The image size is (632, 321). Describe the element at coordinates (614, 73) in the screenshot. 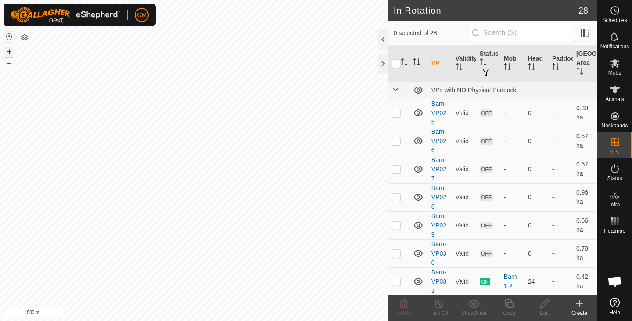

I see `span: Mobs` at that location.